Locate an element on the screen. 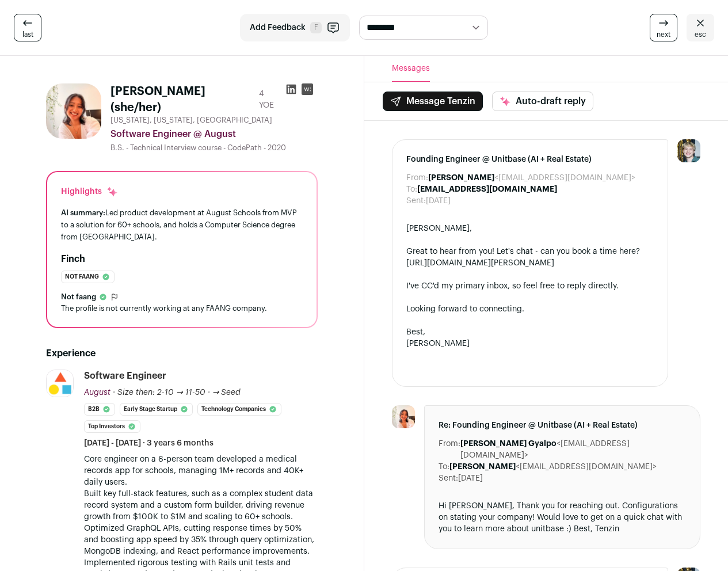  p: Optimized GraphQL APIs, cutting response times by 50% and boosting app speed by 35% through query... is located at coordinates (201, 540).